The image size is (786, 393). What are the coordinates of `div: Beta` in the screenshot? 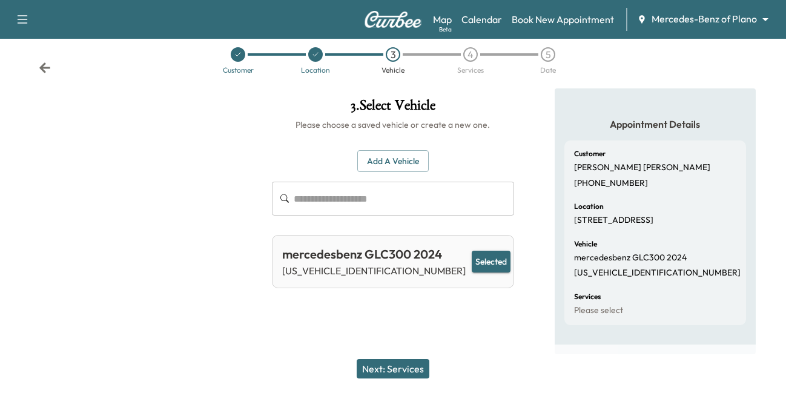 It's located at (445, 29).